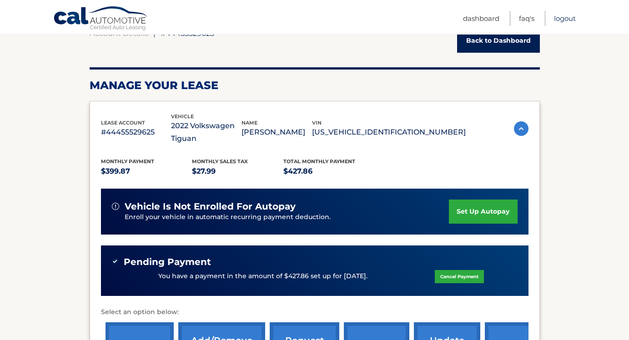 The image size is (629, 340). I want to click on span: vehicle, so click(182, 116).